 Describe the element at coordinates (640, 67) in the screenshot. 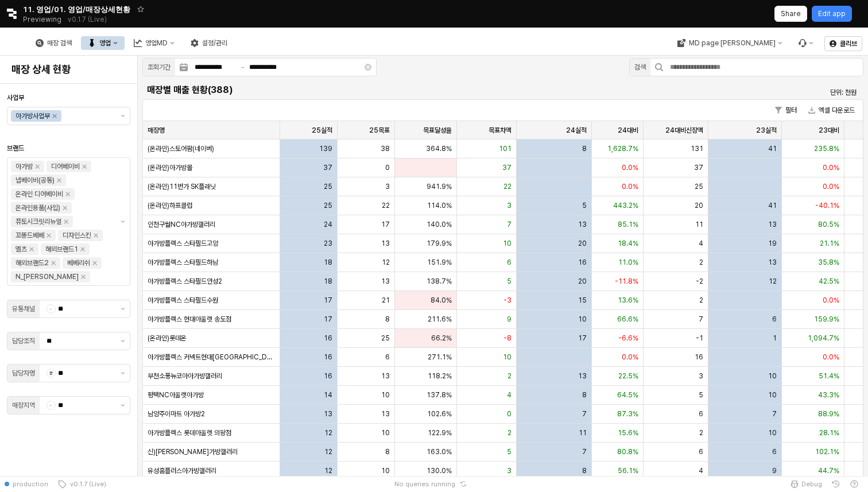

I see `div: 검색` at that location.